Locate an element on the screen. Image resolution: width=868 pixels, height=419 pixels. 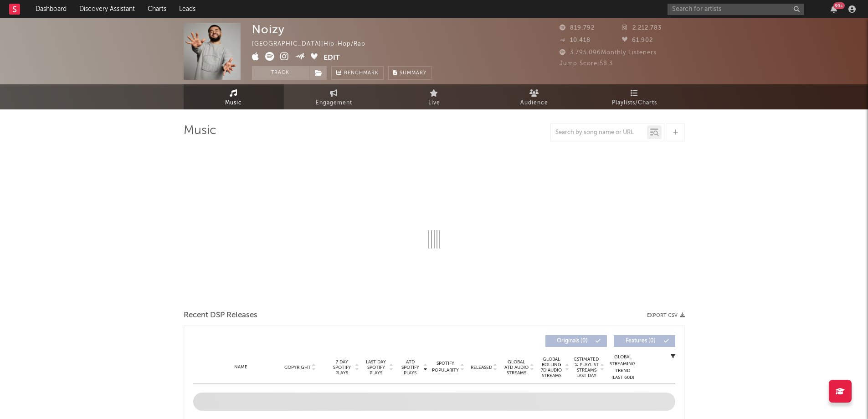
button: Originals(0) is located at coordinates (576, 341).